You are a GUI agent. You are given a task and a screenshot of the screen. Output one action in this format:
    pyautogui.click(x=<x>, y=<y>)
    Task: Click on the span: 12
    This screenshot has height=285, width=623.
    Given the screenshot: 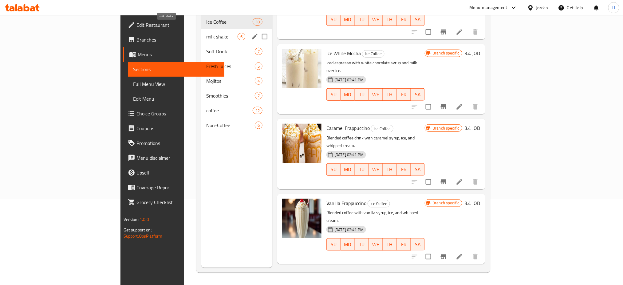 What is the action you would take?
    pyautogui.click(x=258, y=110)
    